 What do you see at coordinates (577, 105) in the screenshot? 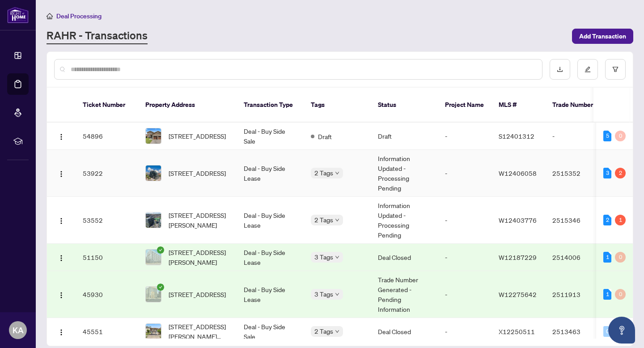
I see `th: Trade Number` at bounding box center [577, 105].